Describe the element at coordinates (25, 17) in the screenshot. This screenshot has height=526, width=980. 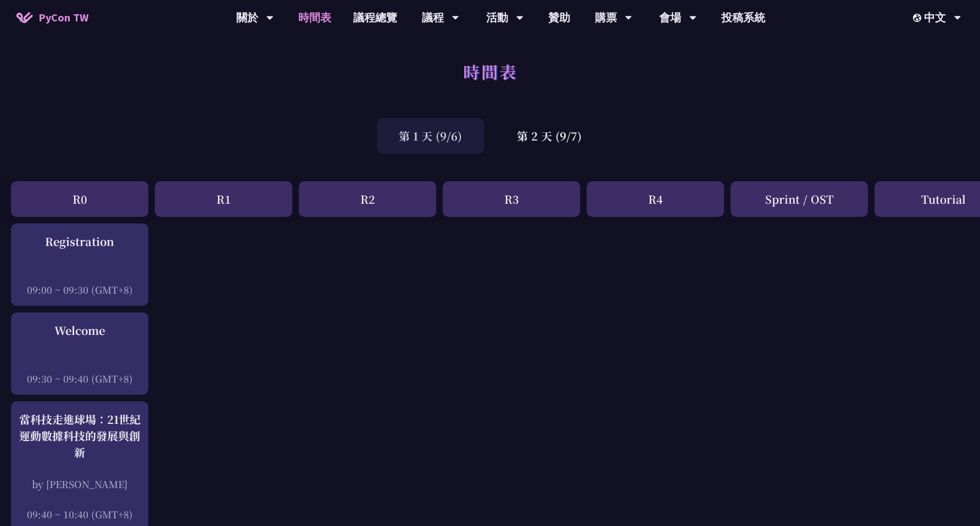
I see `img: Home icon of PyCon TW 2025` at that location.